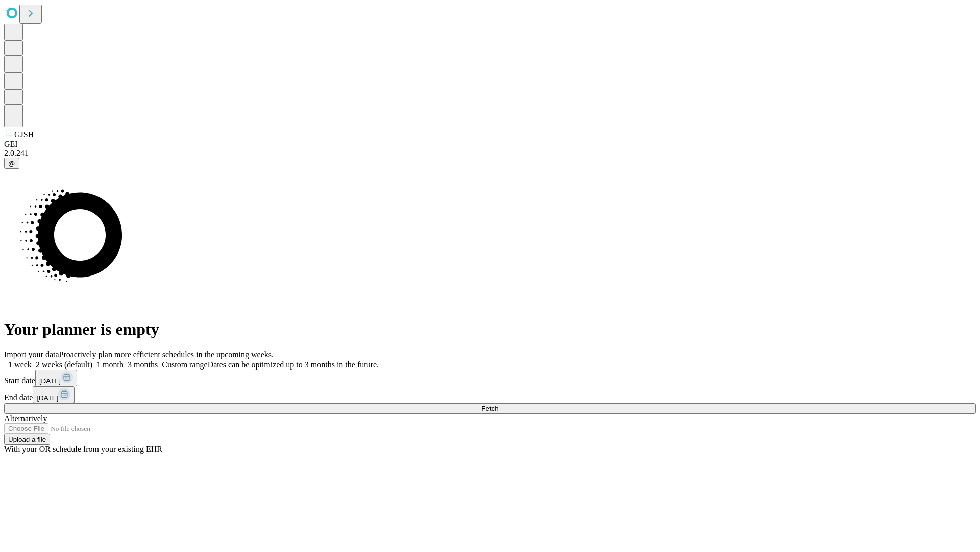 Image resolution: width=980 pixels, height=552 pixels. Describe the element at coordinates (490, 394) in the screenshot. I see `div: End date` at that location.